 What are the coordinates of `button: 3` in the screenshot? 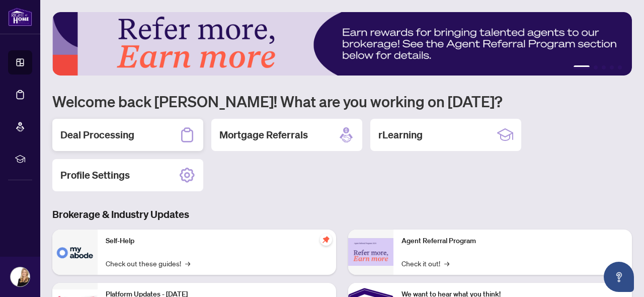 It's located at (604, 68).